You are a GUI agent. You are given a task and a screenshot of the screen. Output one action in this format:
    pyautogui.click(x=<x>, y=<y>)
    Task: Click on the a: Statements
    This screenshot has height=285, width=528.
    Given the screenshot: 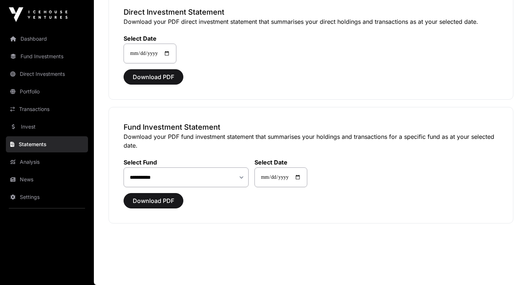 What is the action you would take?
    pyautogui.click(x=47, y=144)
    